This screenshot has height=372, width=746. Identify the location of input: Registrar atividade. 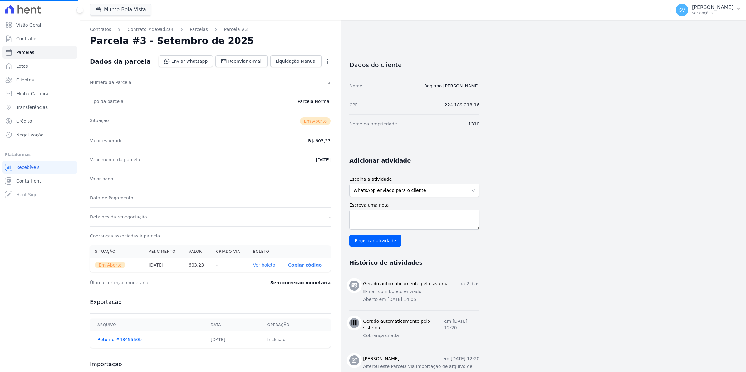
(375, 241).